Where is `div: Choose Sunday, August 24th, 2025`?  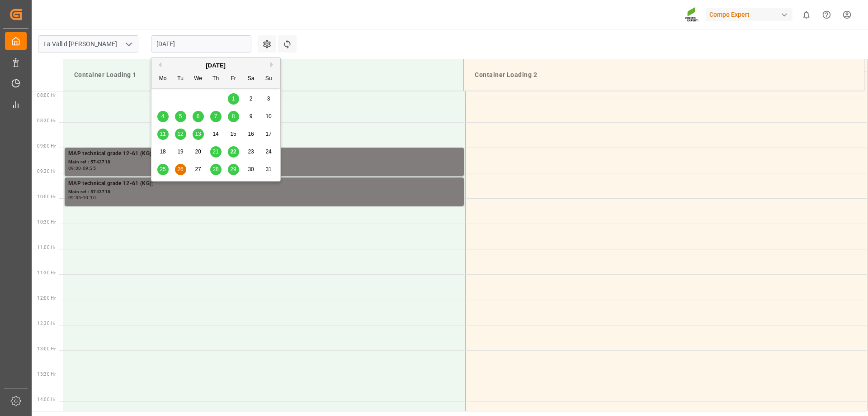
div: Choose Sunday, August 24th, 2025 is located at coordinates (268, 152).